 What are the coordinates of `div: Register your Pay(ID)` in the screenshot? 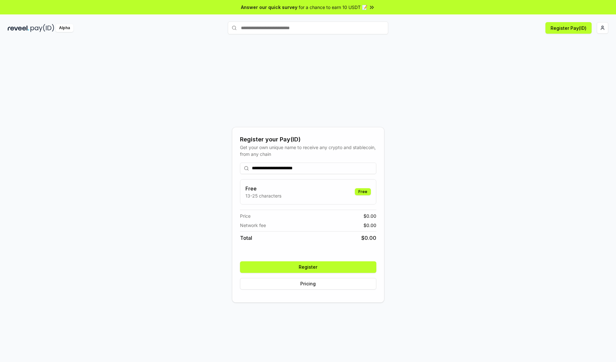 It's located at (308, 140).